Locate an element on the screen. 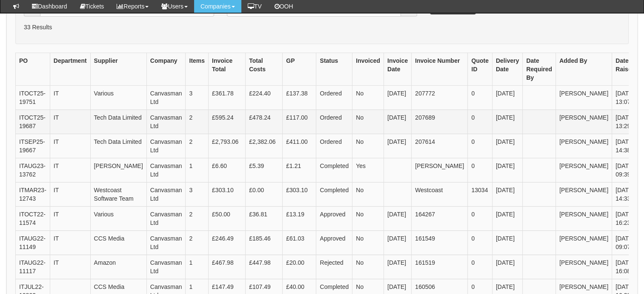  th: Date Required By is located at coordinates (539, 69).